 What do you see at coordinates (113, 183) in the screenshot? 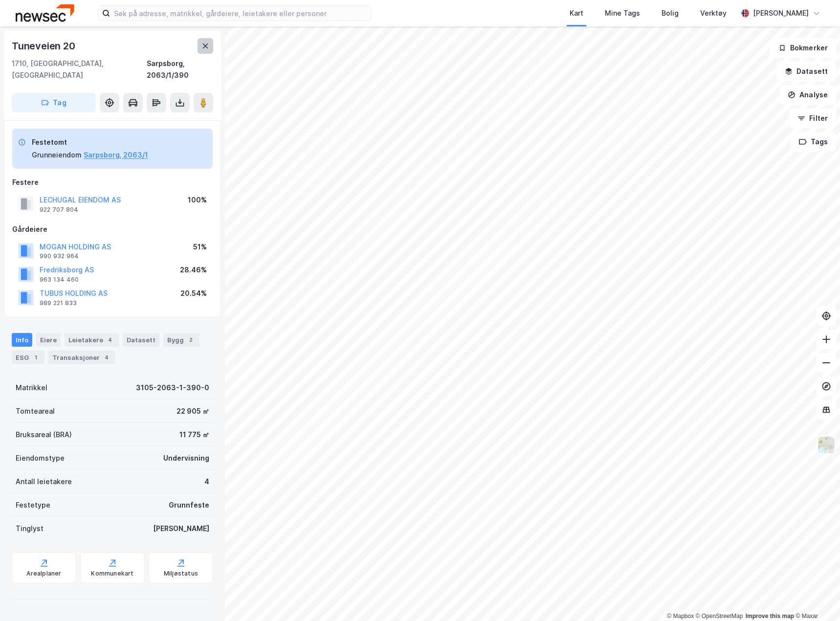
I see `div: Festere` at bounding box center [113, 183].